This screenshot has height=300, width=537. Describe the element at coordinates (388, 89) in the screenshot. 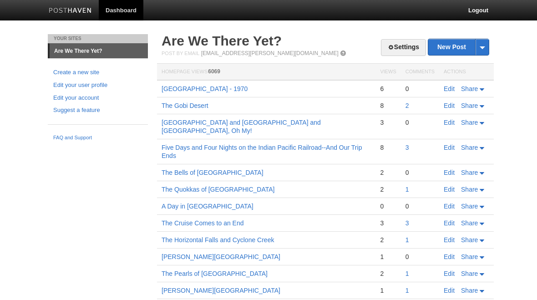

I see `div: 6` at that location.